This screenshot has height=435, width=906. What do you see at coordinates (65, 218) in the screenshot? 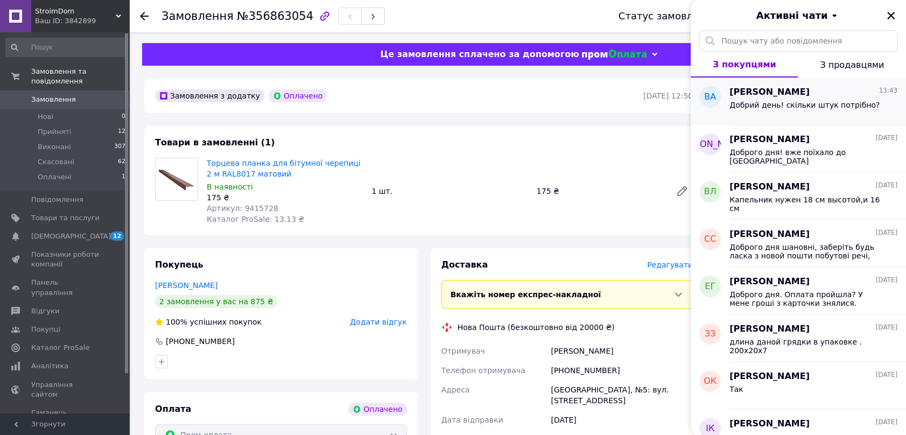
I see `span: Товари та послуги` at bounding box center [65, 218].